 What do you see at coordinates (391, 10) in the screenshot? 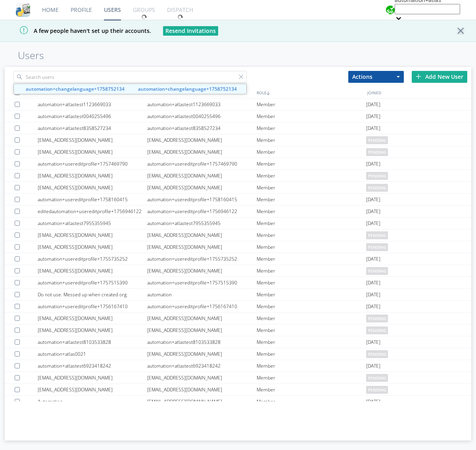
I see `img: d2d01cd9b4174d08988066c6d424eccd` at bounding box center [391, 10].